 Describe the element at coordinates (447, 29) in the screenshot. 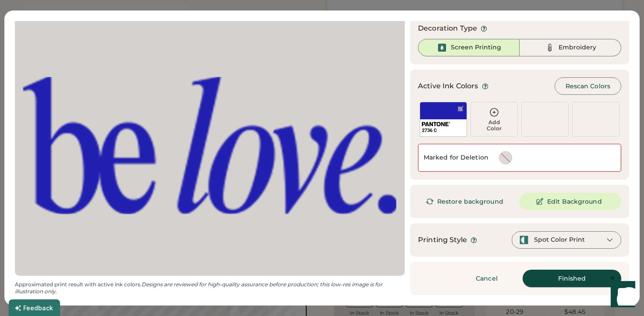

I see `div: Decoration Type` at that location.